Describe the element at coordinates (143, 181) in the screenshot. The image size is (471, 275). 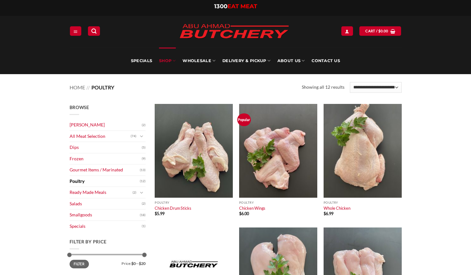
I see `span: (12)` at that location.